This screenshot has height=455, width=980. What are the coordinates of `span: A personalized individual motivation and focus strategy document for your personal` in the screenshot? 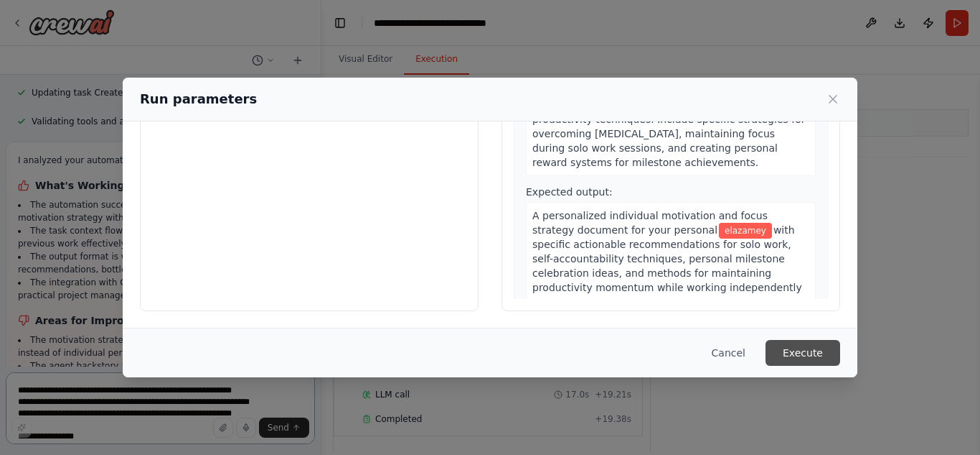 It's located at (650, 223).